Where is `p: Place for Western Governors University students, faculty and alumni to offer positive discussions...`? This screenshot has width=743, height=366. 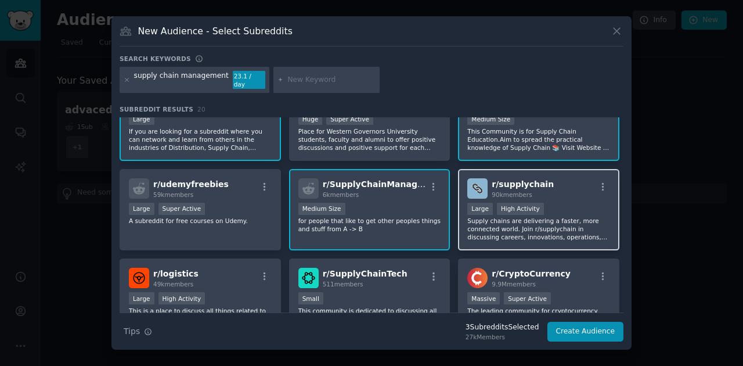
p: Place for Western Governors University students, faculty and alumni to offer positive discussions... is located at coordinates (370, 139).